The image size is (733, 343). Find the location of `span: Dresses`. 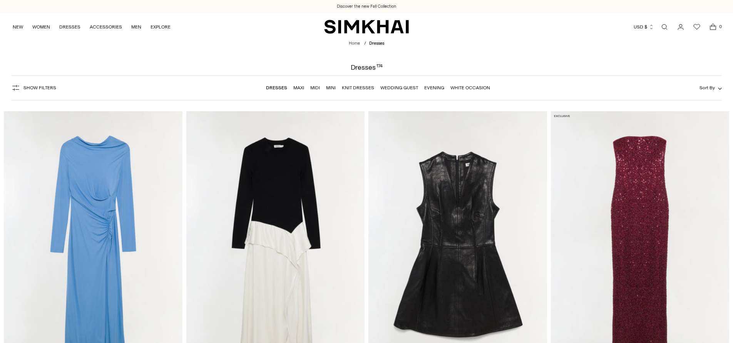

span: Dresses is located at coordinates (377, 43).